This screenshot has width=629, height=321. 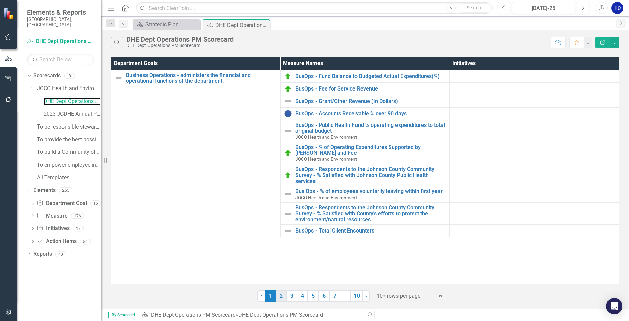 What do you see at coordinates (617, 8) in the screenshot?
I see `div: TD` at bounding box center [617, 8].